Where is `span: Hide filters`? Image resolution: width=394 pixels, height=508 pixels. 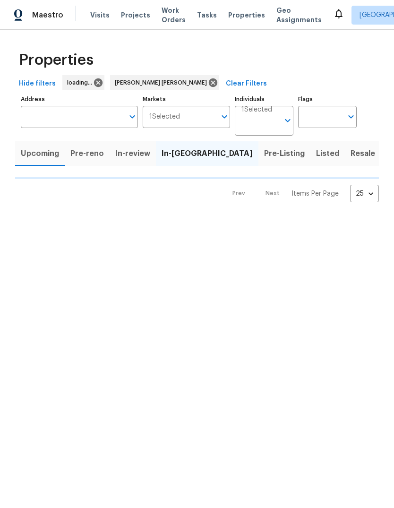 span: Hide filters is located at coordinates (37, 84).